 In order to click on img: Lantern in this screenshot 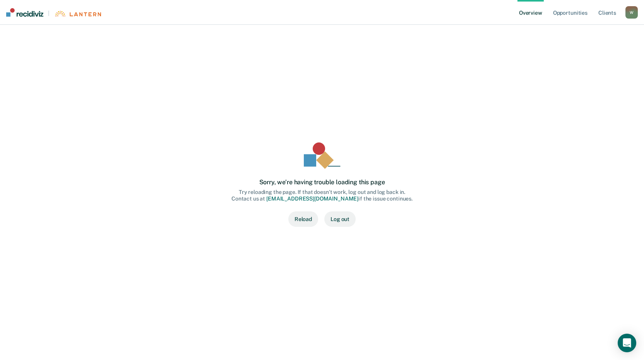, I will do `click(77, 14)`.